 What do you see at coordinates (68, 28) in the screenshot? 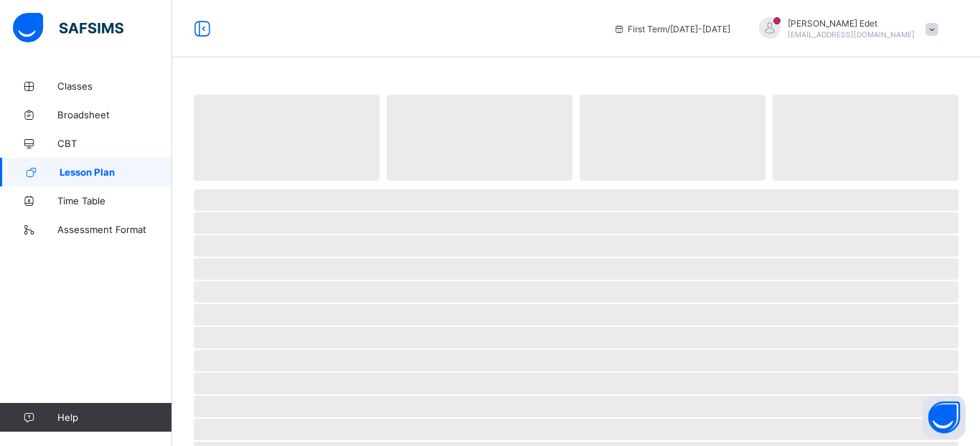
I see `img: safsims` at bounding box center [68, 28].